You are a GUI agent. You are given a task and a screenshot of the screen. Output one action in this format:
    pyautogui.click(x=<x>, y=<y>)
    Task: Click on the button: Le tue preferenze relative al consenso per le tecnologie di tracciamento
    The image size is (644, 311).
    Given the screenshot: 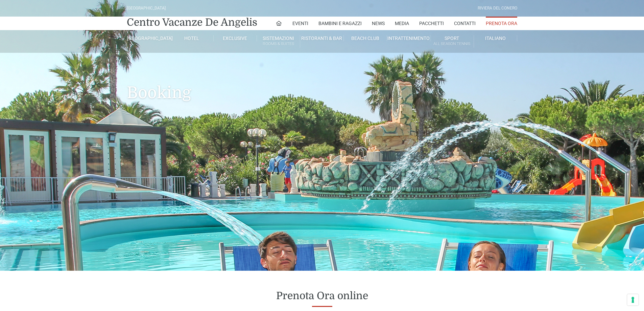 What is the action you would take?
    pyautogui.click(x=633, y=300)
    